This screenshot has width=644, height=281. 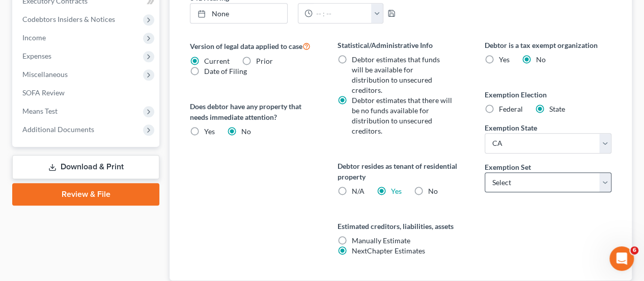 I want to click on label: Exemption State, so click(x=511, y=127).